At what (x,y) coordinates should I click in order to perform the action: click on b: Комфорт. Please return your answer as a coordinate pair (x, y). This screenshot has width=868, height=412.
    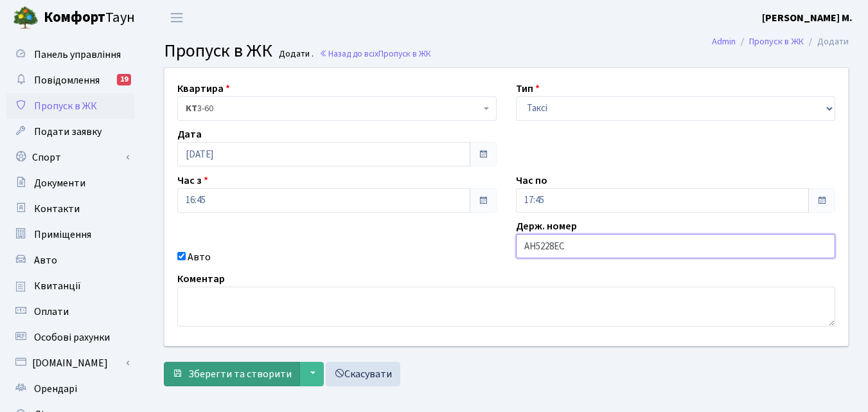
    Looking at the image, I should click on (75, 18).